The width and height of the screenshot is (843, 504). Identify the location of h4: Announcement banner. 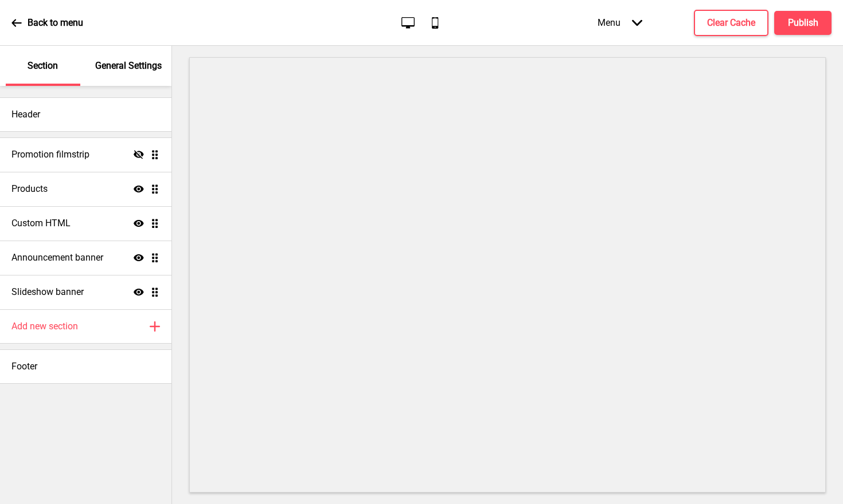
(57, 258).